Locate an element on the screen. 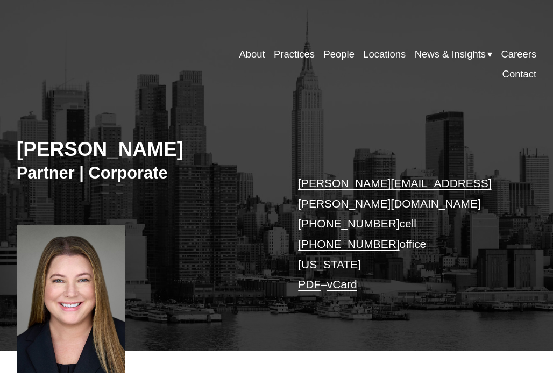 The image size is (553, 392). a: About is located at coordinates (252, 54).